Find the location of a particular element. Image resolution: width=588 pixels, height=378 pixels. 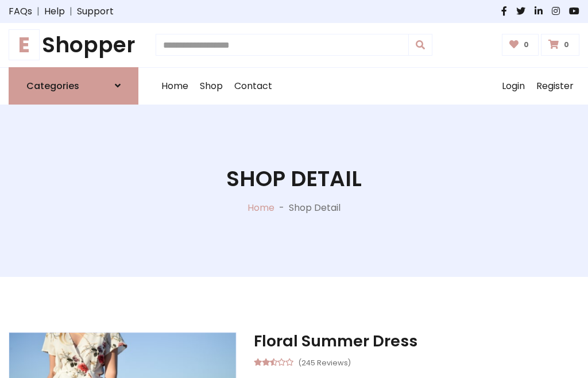

a: Login is located at coordinates (514, 86).